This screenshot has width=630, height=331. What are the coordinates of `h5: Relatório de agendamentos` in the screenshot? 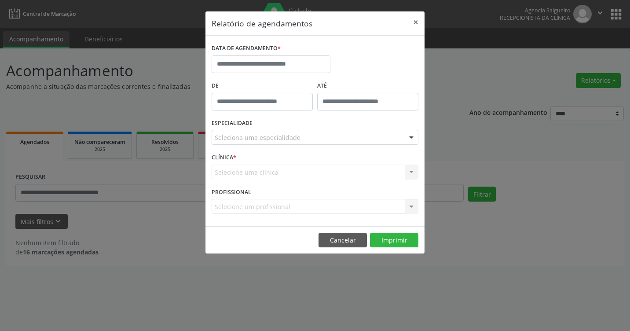 It's located at (262, 23).